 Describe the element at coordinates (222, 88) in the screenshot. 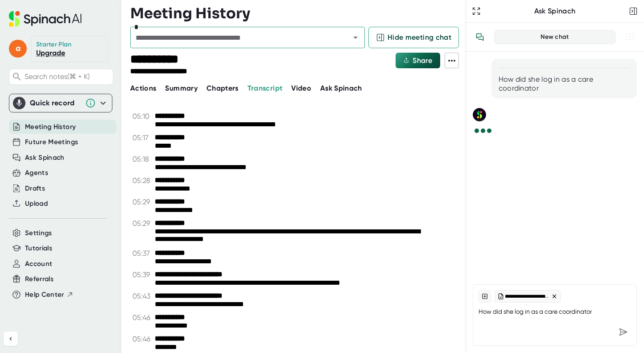

I see `span: Chapters` at that location.